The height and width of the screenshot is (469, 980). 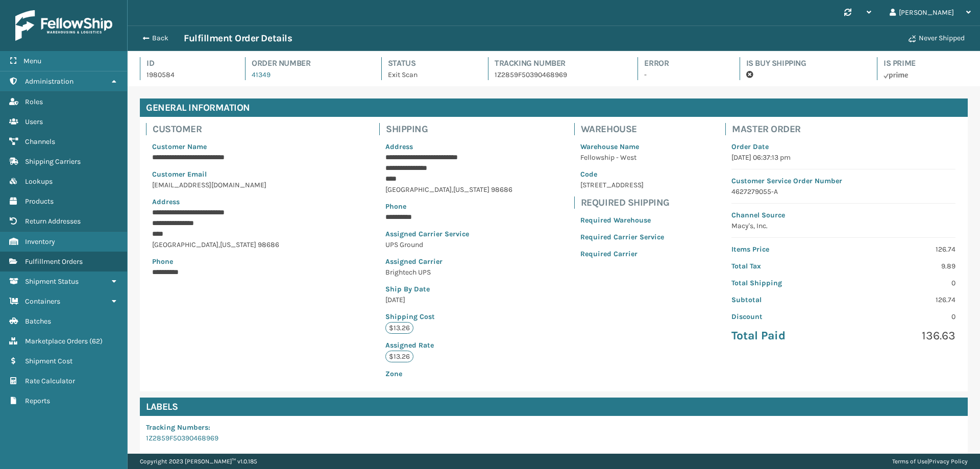 I want to click on p: 4627279055-A, so click(x=843, y=192).